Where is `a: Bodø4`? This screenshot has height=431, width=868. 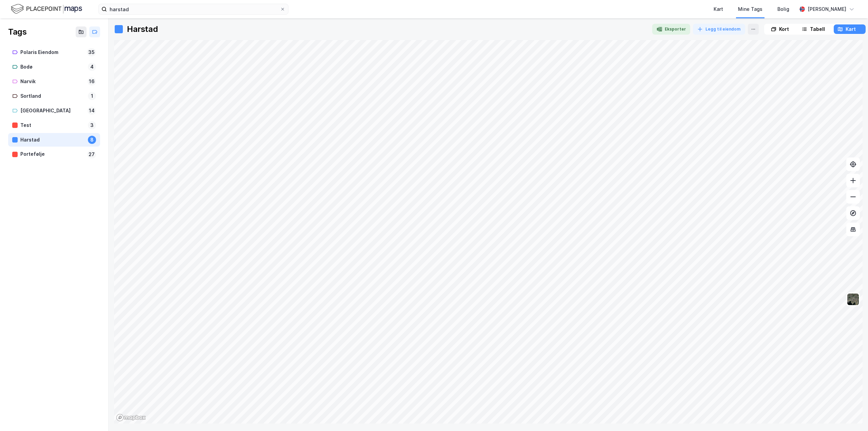 a: Bodø4 is located at coordinates (54, 67).